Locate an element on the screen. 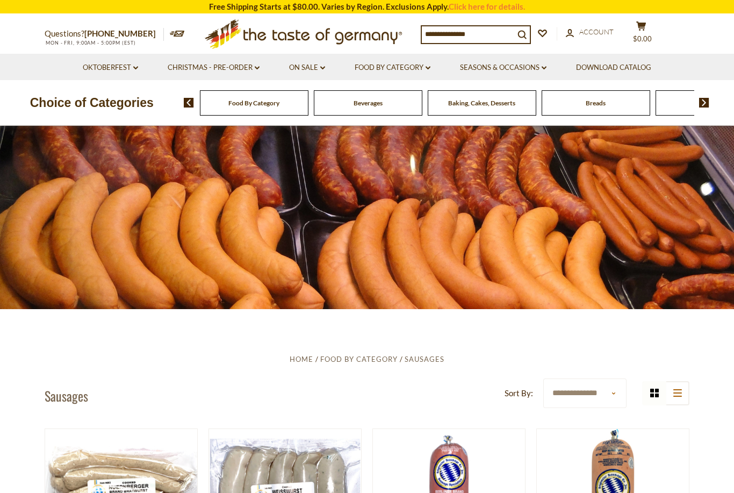  p: Questions? is located at coordinates (104, 34).